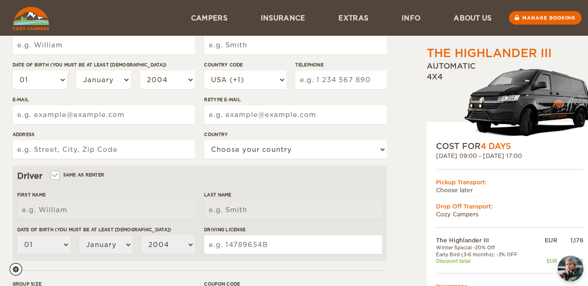 The width and height of the screenshot is (588, 286). What do you see at coordinates (509, 182) in the screenshot?
I see `div: Pickup Transport:` at bounding box center [509, 182].